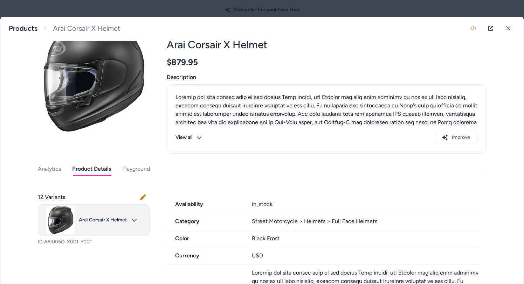  What do you see at coordinates (366, 204) in the screenshot?
I see `div: in_stock` at bounding box center [366, 204].